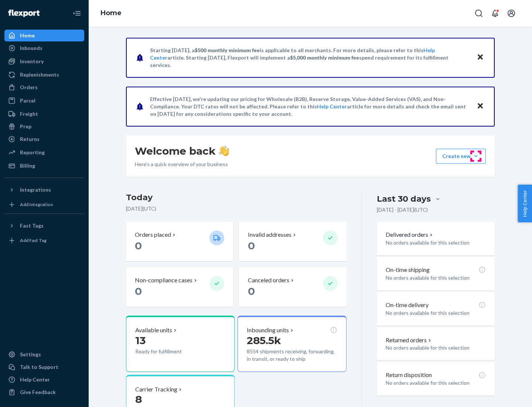 The height and width of the screenshot is (407, 532). Describe the element at coordinates (35, 190) in the screenshot. I see `div: Integrations` at that location.